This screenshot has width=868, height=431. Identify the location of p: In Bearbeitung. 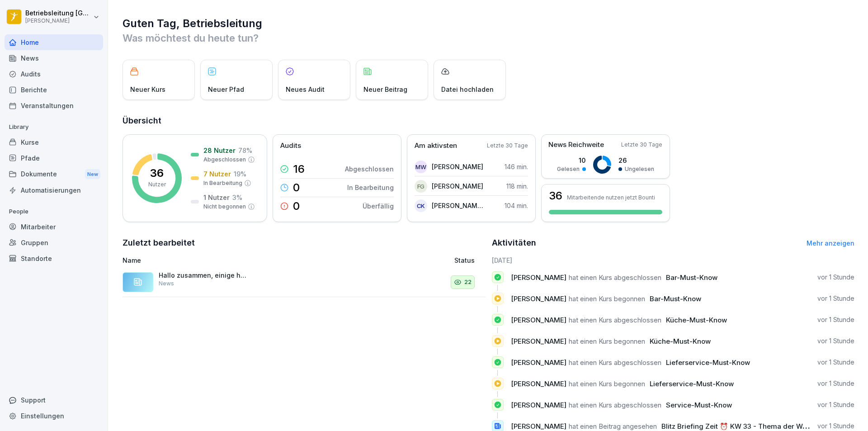
(223, 183).